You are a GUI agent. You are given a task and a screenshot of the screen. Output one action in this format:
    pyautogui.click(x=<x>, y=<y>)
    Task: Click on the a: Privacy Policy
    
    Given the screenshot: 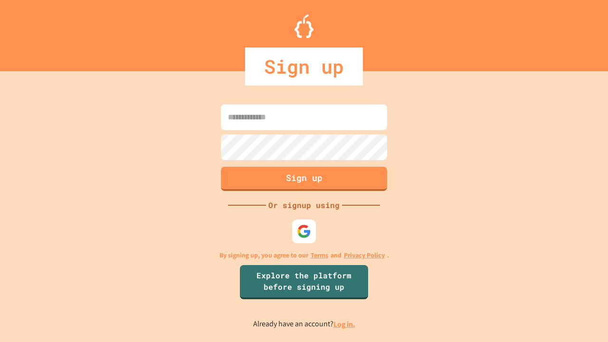 What is the action you would take?
    pyautogui.click(x=364, y=255)
    